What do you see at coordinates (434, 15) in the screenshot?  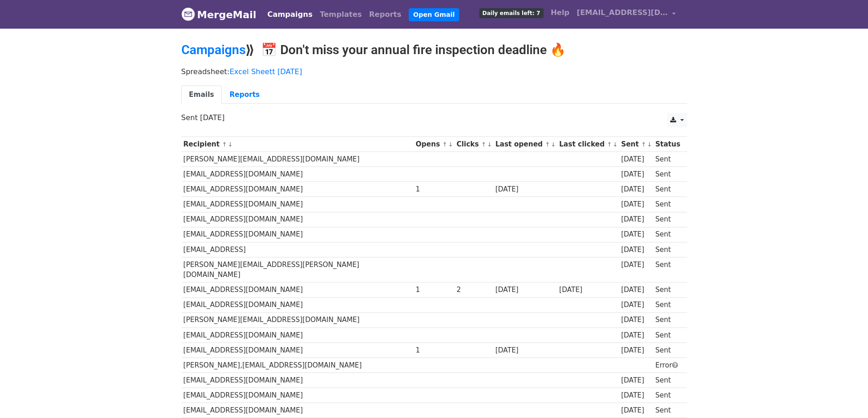 I see `a: Open Gmail` at bounding box center [434, 15].